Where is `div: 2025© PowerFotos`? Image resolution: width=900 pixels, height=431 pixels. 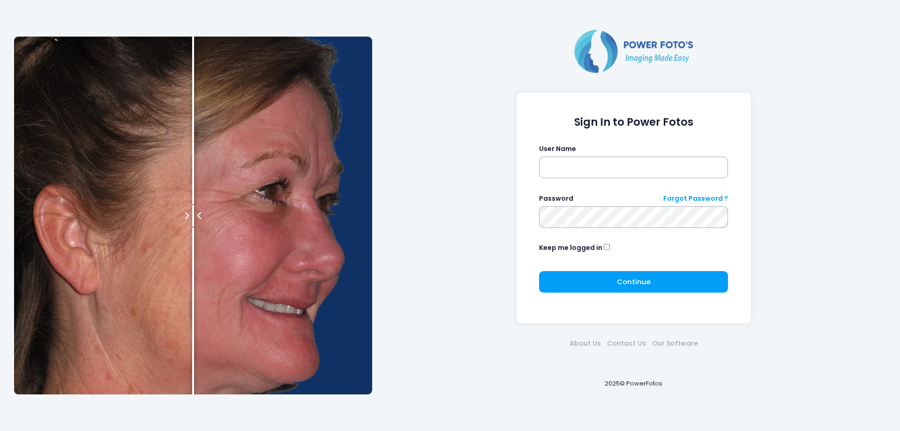 div: 2025© PowerFotos is located at coordinates (633, 383).